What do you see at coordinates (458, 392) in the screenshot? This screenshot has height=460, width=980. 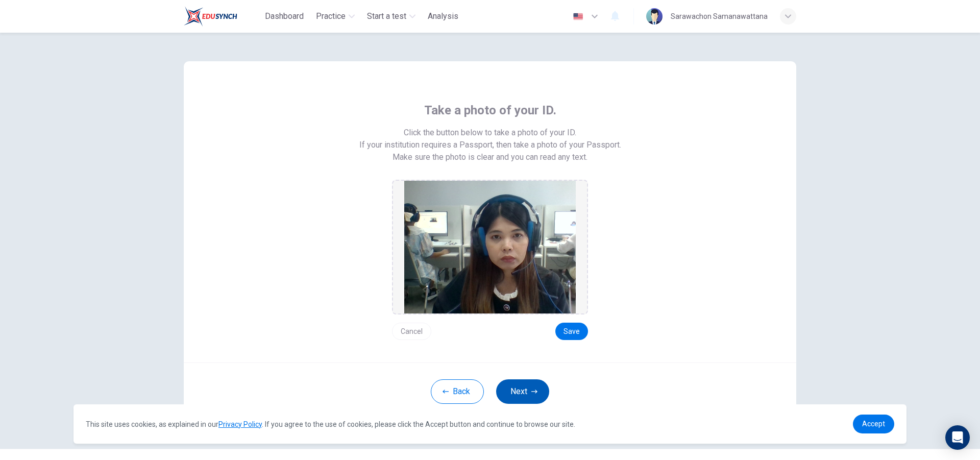 I see `button: Back` at bounding box center [458, 392].